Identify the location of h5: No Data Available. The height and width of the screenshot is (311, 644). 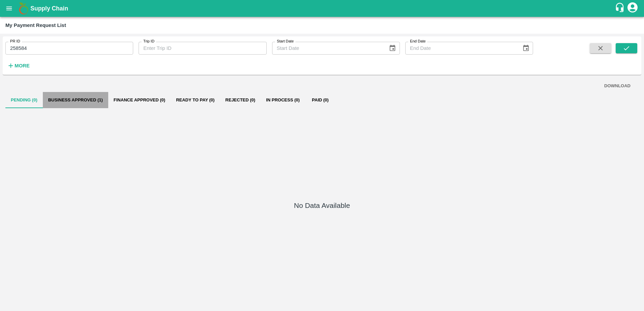
(322, 206).